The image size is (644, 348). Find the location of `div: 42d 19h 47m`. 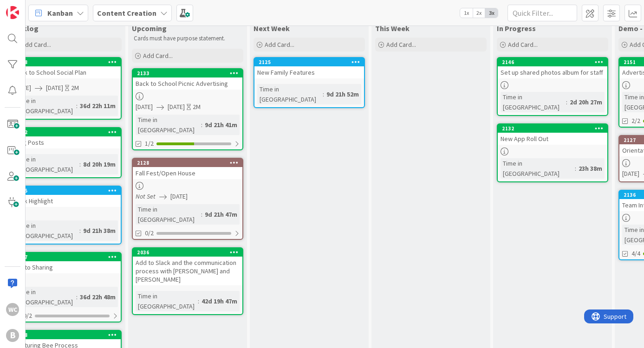

div: 42d 19h 47m is located at coordinates (219, 301).